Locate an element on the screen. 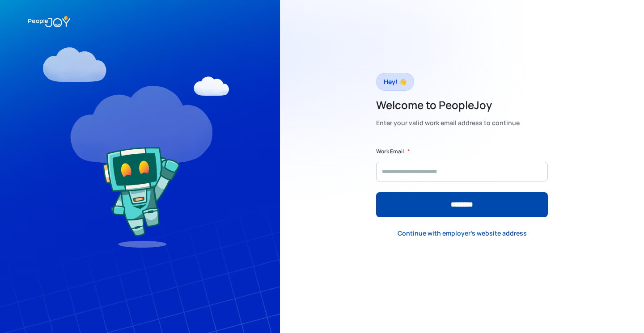 This screenshot has width=644, height=333. form: Form is located at coordinates (462, 182).